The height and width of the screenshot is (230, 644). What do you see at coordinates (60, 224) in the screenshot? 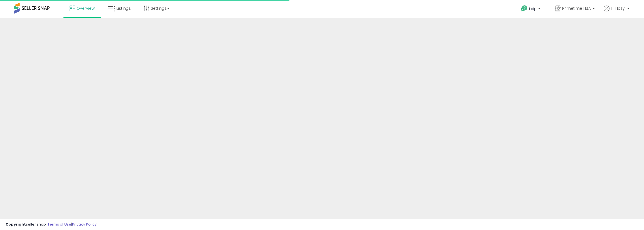
I see `a: Terms of Use` at bounding box center [60, 224].